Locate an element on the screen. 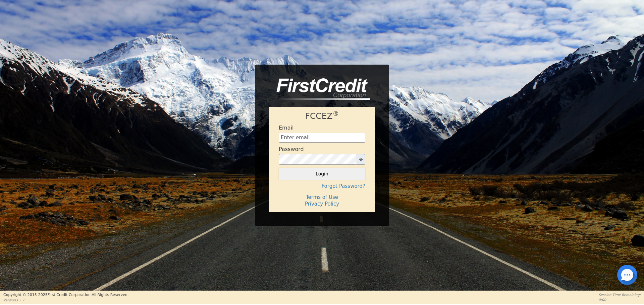 This screenshot has height=305, width=644. h4: Password is located at coordinates (291, 149).